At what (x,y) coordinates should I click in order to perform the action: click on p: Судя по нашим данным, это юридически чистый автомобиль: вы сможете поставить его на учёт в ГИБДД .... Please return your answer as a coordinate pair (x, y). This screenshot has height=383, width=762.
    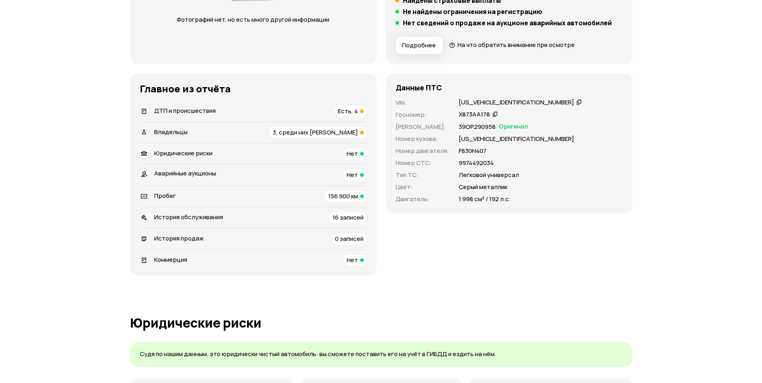
    Looking at the image, I should click on (381, 354).